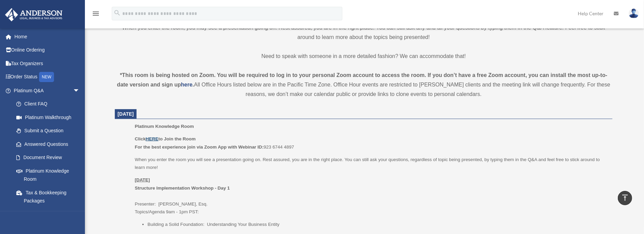 The image size is (644, 234). I want to click on u: HERE, so click(152, 139).